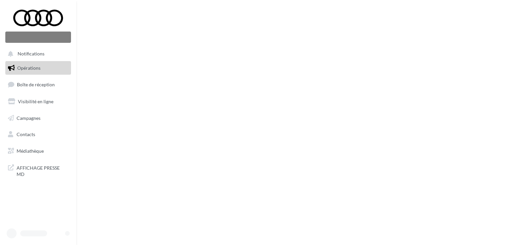 The image size is (507, 245). Describe the element at coordinates (38, 37) in the screenshot. I see `div: Nouvelle campagne` at that location.